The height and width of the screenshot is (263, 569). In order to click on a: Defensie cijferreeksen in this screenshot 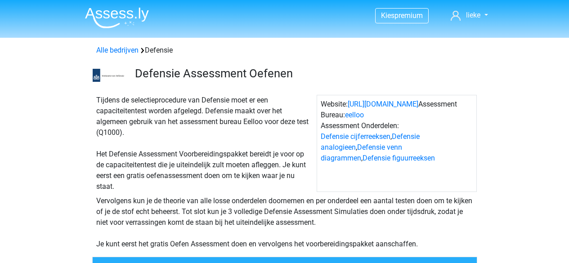, I will do `click(356, 136)`.